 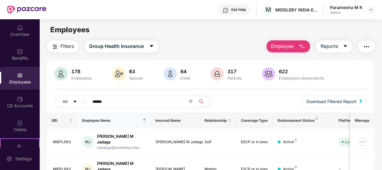 I want to click on div: Self, so click(x=218, y=142).